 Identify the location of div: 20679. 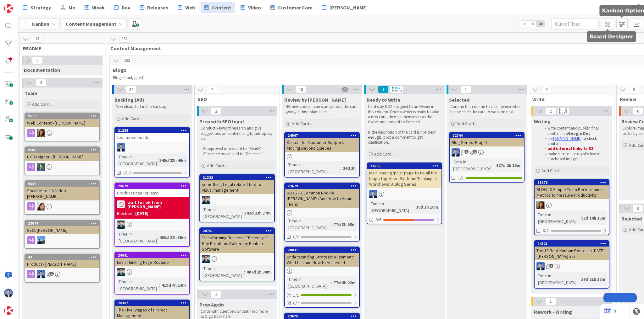
(153, 186).